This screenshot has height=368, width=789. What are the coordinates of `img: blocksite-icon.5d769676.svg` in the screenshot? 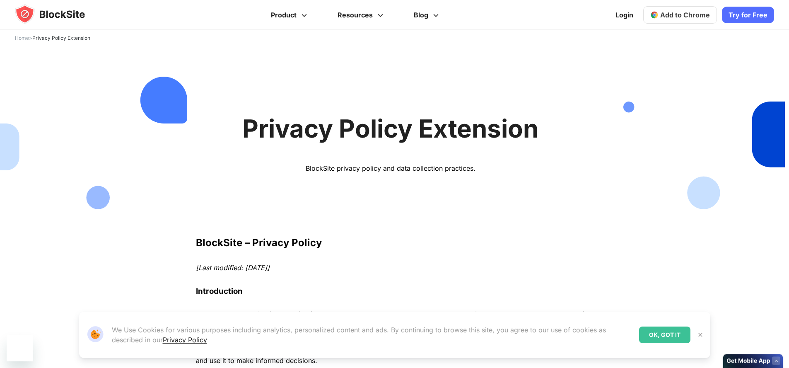 It's located at (58, 14).